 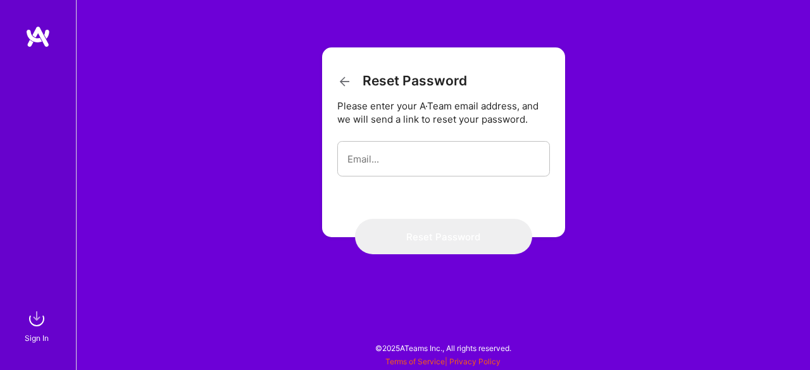 What do you see at coordinates (37, 338) in the screenshot?
I see `div: Sign In` at bounding box center [37, 338].